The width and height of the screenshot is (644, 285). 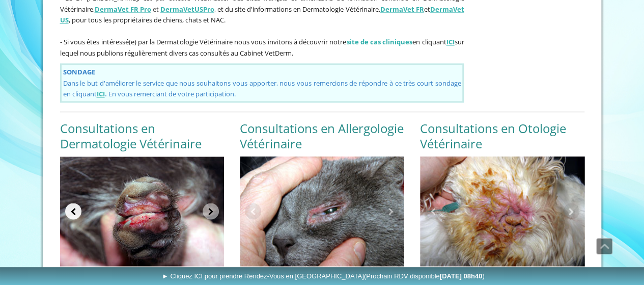 What do you see at coordinates (188, 9) in the screenshot?
I see `a: DermaVetUSPro` at bounding box center [188, 9].